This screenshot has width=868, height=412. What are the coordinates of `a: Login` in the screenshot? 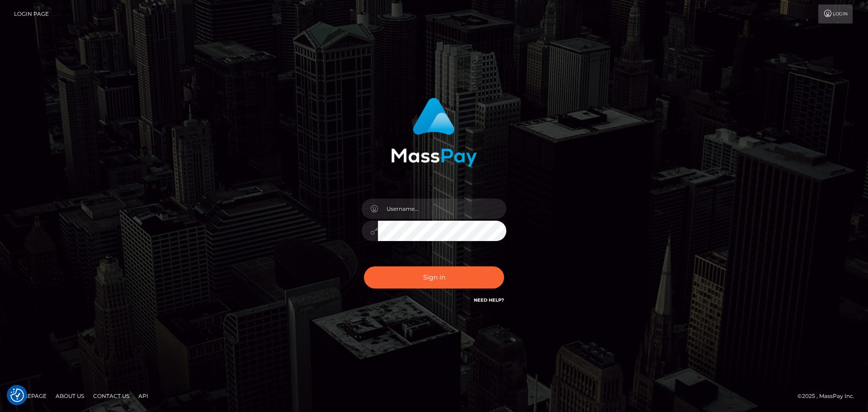 It's located at (836, 14).